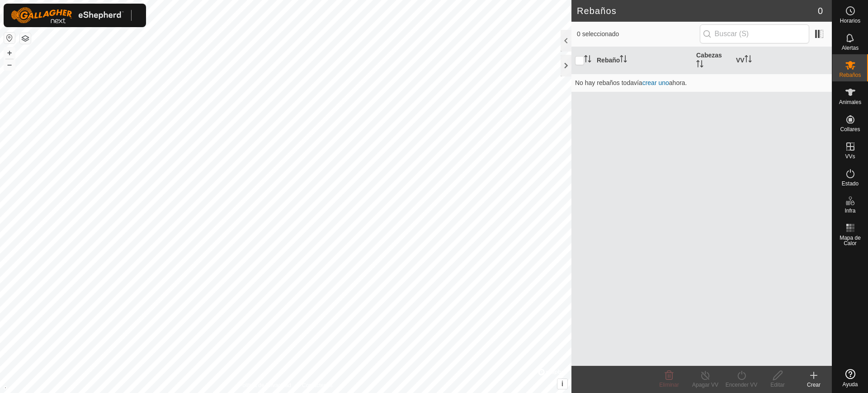 The height and width of the screenshot is (393, 868). I want to click on span: Mapa de Calor, so click(850, 241).